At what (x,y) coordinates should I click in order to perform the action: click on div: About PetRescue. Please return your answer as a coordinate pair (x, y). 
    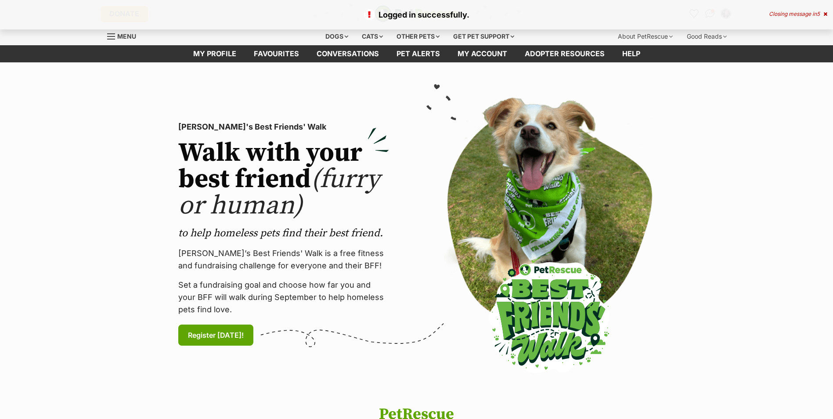
    Looking at the image, I should click on (645, 36).